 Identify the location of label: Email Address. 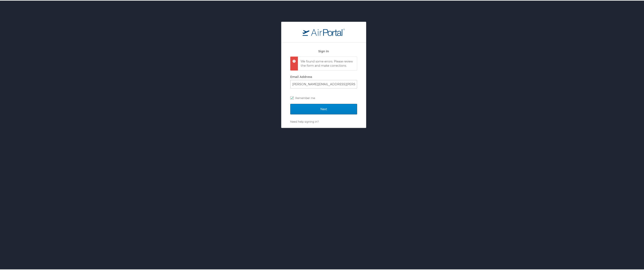
(301, 76).